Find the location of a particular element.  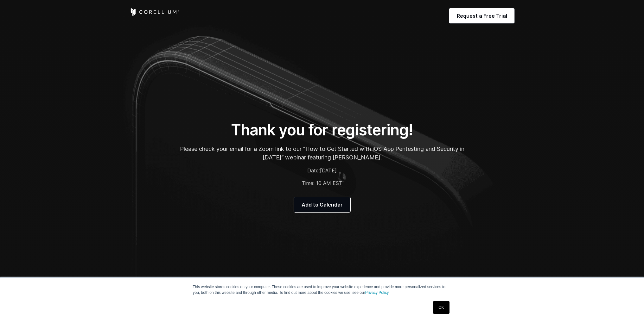

p: Time: 10 AM EST is located at coordinates (322, 183).